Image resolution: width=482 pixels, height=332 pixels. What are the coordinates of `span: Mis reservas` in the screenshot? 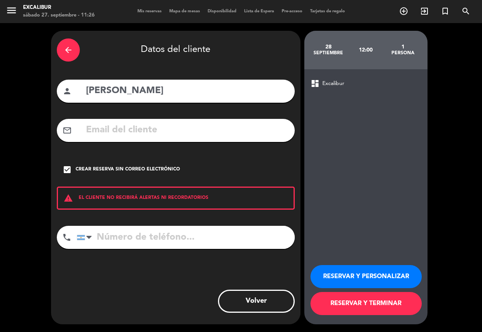 It's located at (149, 11).